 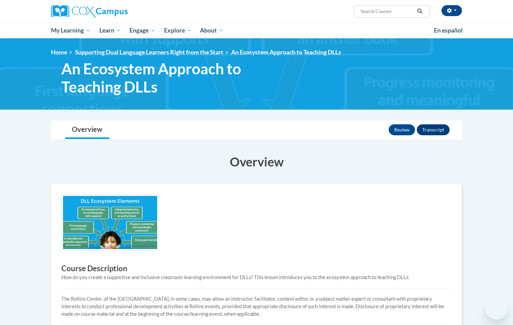 I want to click on a: Engage, so click(x=142, y=30).